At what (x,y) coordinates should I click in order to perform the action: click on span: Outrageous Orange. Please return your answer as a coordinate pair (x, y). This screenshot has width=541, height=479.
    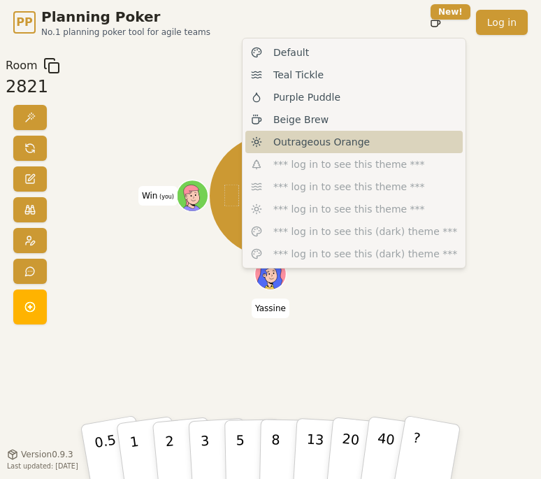
    Looking at the image, I should click on (322, 142).